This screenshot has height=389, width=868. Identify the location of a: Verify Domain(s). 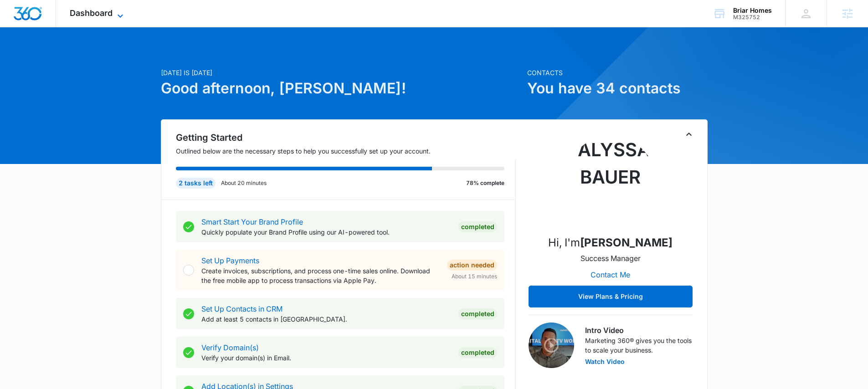
(230, 348).